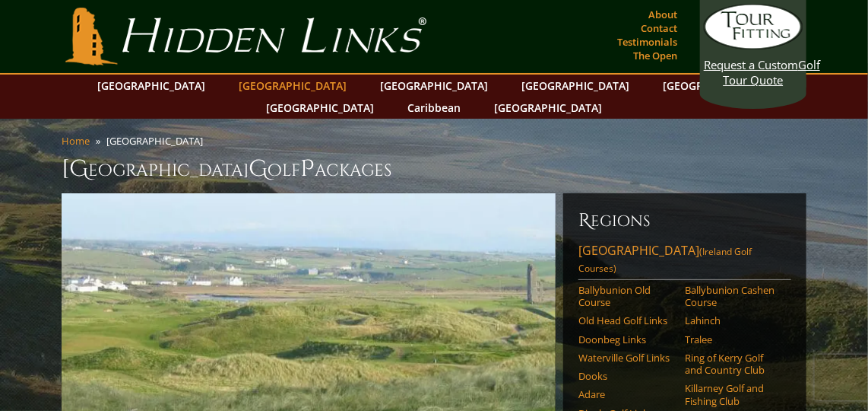  I want to click on a: Ballybunion Old Course, so click(627, 296).